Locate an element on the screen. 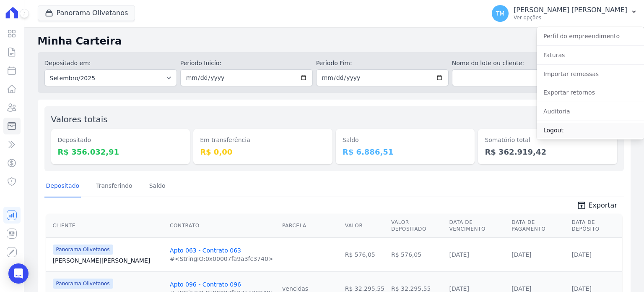  label: Valores totais is located at coordinates (79, 119).